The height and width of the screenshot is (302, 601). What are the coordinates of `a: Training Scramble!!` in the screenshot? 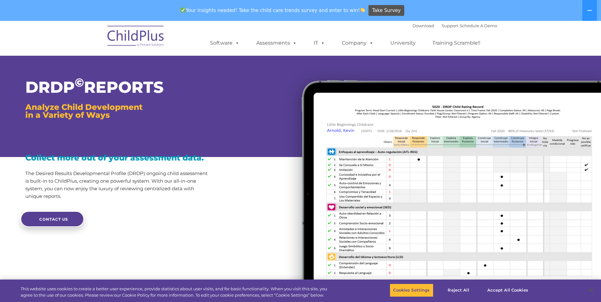 It's located at (456, 43).